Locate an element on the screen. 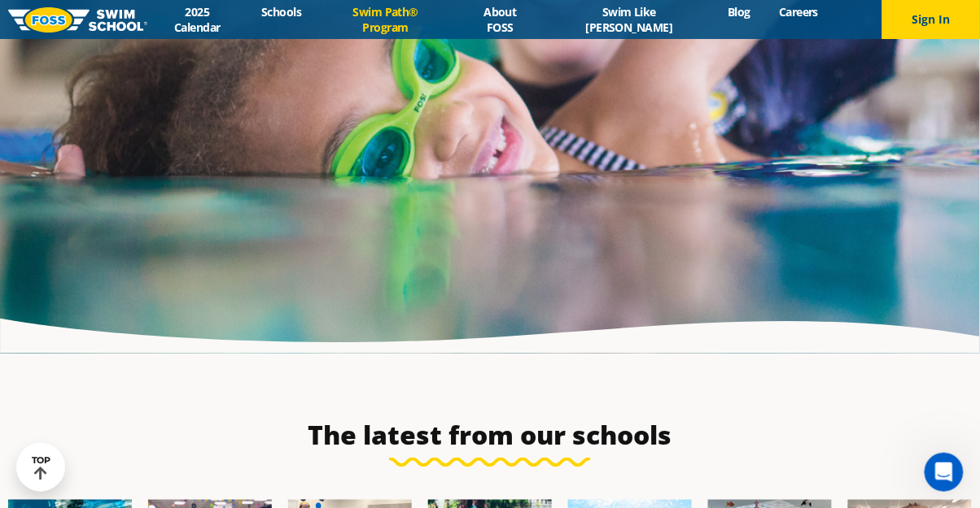  a: About FOSS is located at coordinates (500, 20).